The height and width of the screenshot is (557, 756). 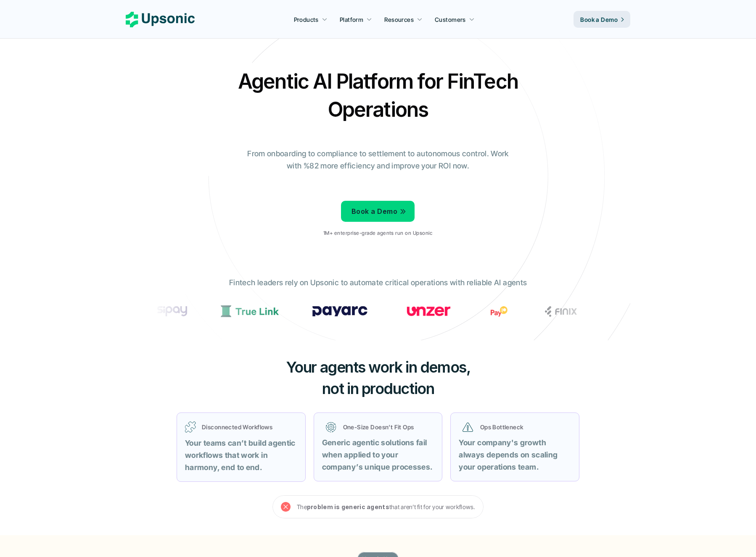 I want to click on p: Ops Bottleneck, so click(x=524, y=427).